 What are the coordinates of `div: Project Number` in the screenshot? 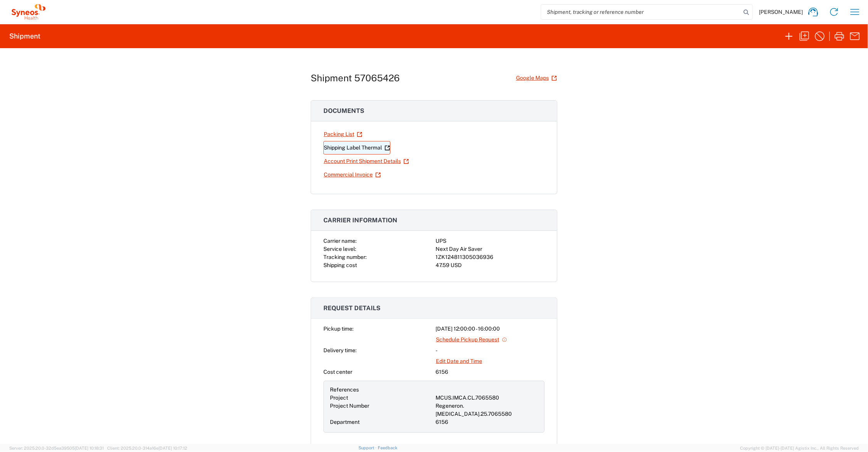 It's located at (382, 410).